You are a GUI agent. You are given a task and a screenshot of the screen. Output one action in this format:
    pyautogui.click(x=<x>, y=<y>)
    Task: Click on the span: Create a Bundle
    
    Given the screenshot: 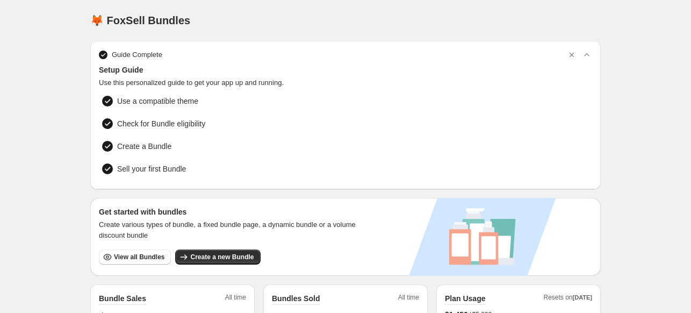 What is the action you would take?
    pyautogui.click(x=144, y=146)
    